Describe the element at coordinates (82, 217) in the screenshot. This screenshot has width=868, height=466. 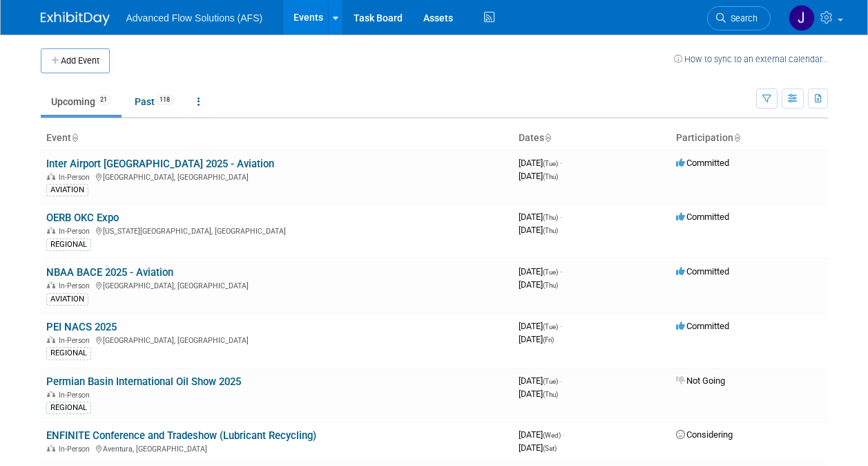
I see `a: OERB OKC Expo` at that location.